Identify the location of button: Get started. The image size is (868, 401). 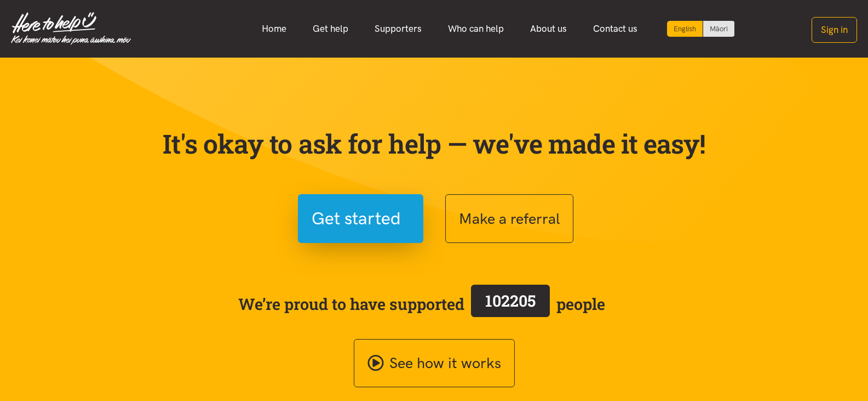
(361, 218).